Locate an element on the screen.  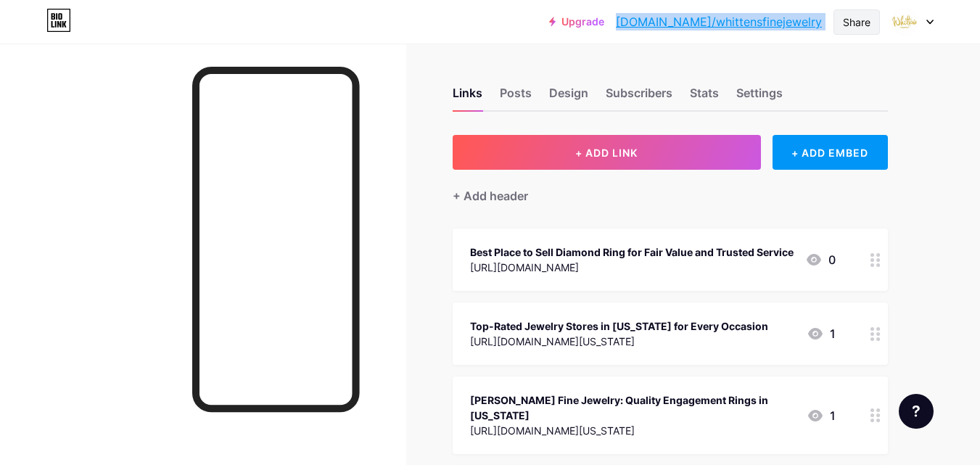
div: Links is located at coordinates (467, 97).